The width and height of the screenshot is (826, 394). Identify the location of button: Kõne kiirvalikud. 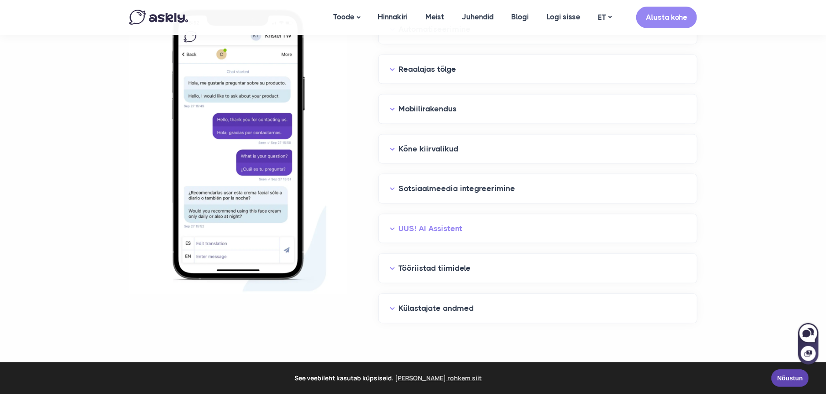
(538, 149).